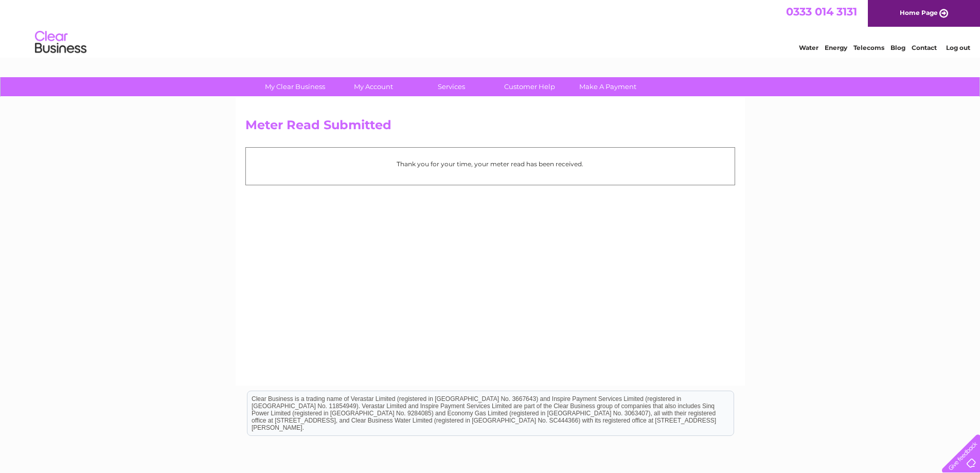 Image resolution: width=980 pixels, height=473 pixels. What do you see at coordinates (809, 47) in the screenshot?
I see `a: Water` at bounding box center [809, 47].